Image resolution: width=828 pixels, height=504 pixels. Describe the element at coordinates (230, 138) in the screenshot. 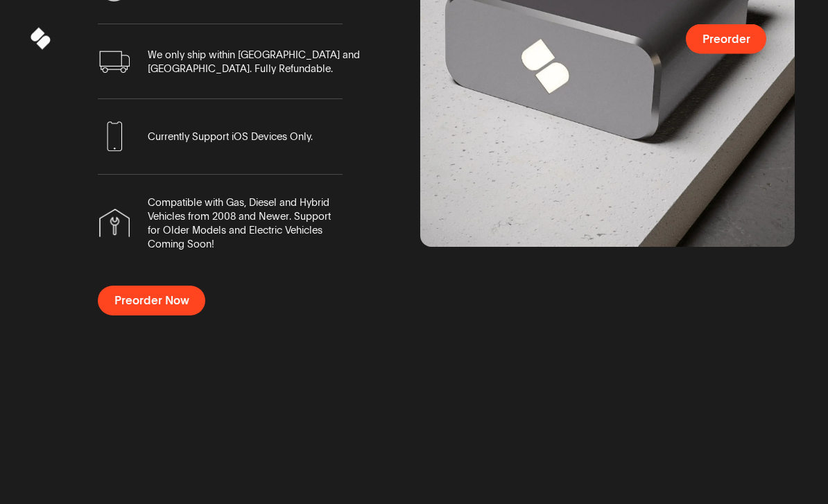

I see `span: Currently Support iOS Devices Only.` at that location.